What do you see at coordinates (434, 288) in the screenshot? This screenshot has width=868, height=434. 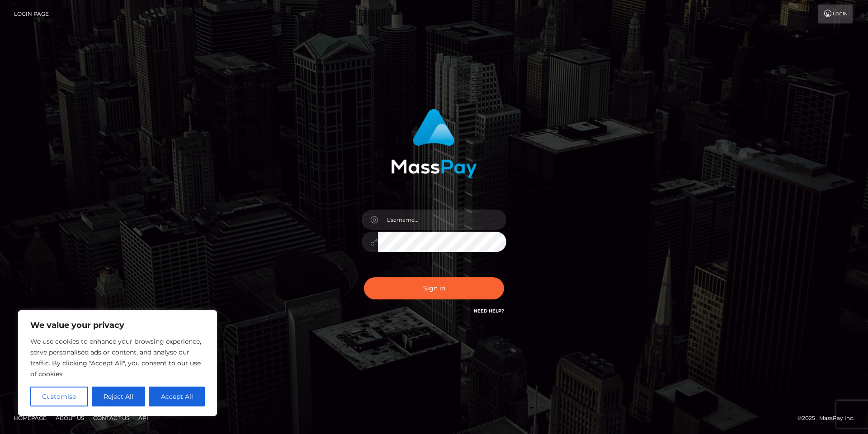 I see `button: Sign in` at bounding box center [434, 288].